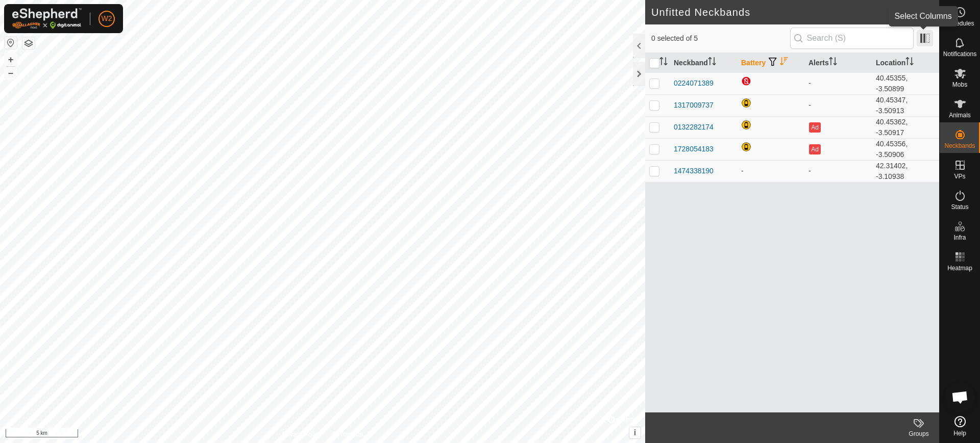 The height and width of the screenshot is (443, 980). Describe the element at coordinates (960, 397) in the screenshot. I see `div: Chat abierto` at that location.